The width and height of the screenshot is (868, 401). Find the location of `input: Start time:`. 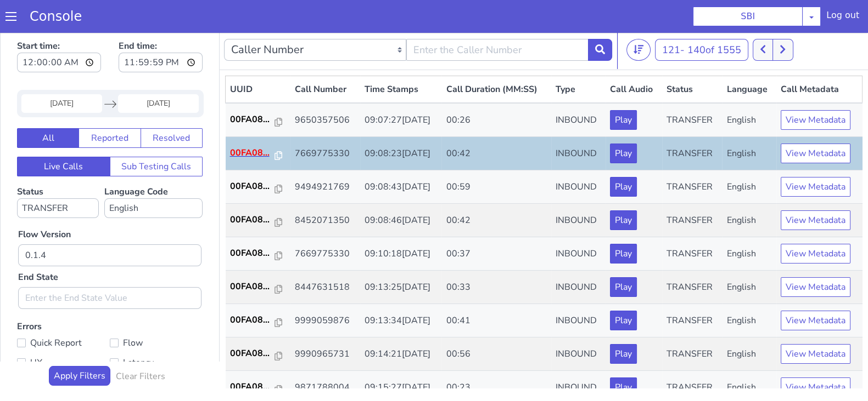

input: Start time: is located at coordinates (59, 32).